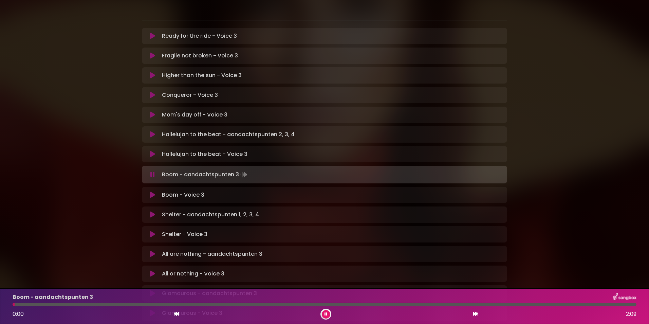 The width and height of the screenshot is (649, 324). What do you see at coordinates (625, 297) in the screenshot?
I see `img: songbox-logo-white.png` at bounding box center [625, 297].